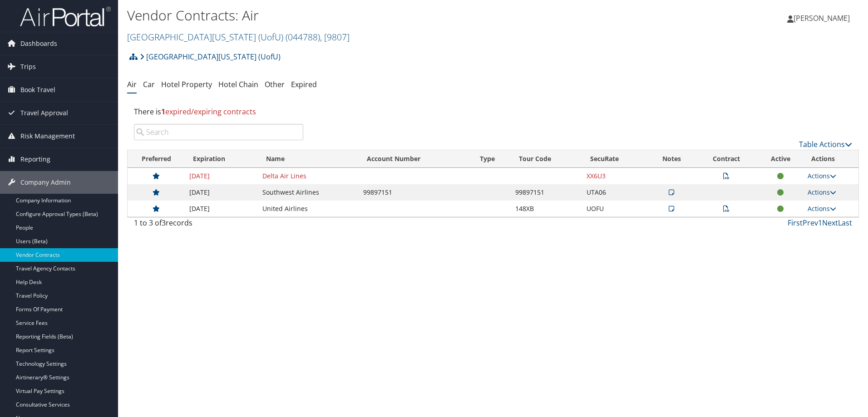  I want to click on span: 3, so click(164, 222).